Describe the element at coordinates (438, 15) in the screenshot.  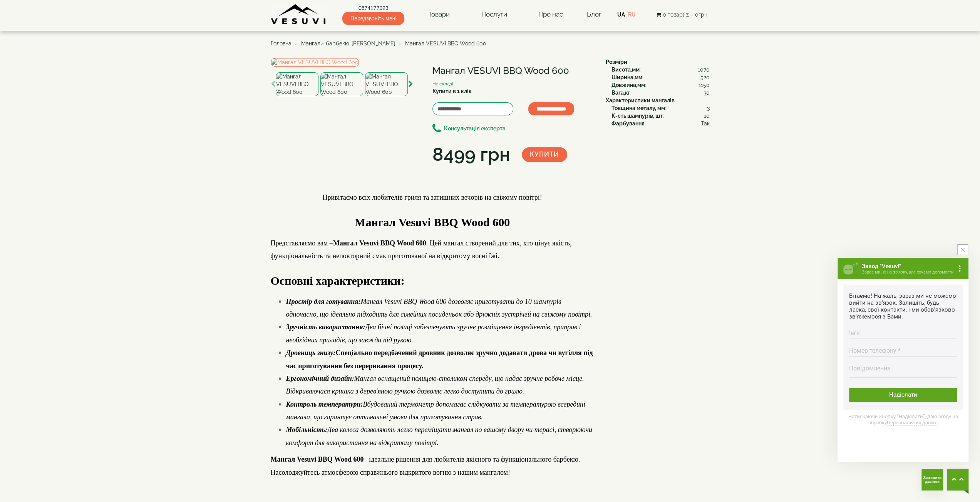
I see `a: Товари` at that location.